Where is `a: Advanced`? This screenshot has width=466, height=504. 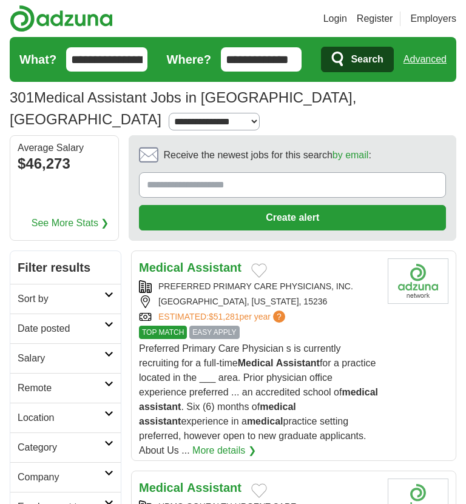
a: Advanced is located at coordinates (425, 59).